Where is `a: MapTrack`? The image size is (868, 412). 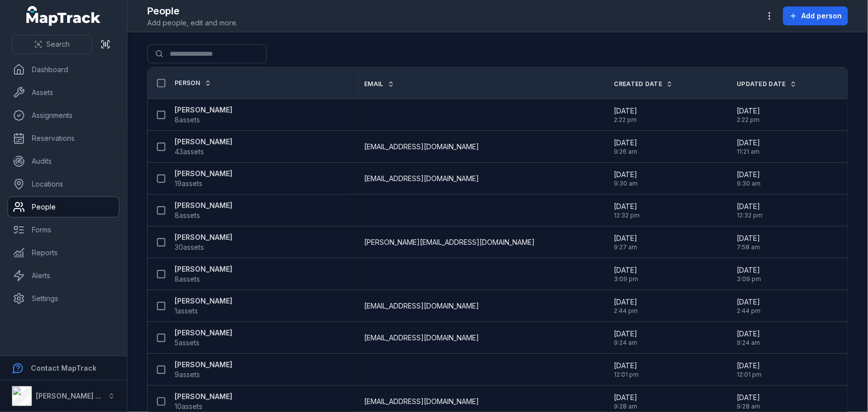 a: MapTrack is located at coordinates (64, 16).